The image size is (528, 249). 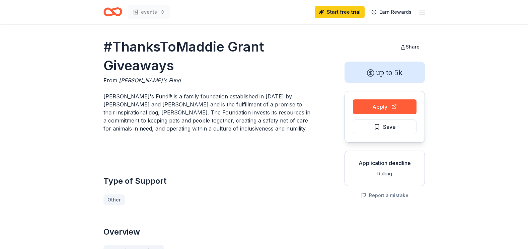 What do you see at coordinates (113, 12) in the screenshot?
I see `a: Home` at bounding box center [113, 12].